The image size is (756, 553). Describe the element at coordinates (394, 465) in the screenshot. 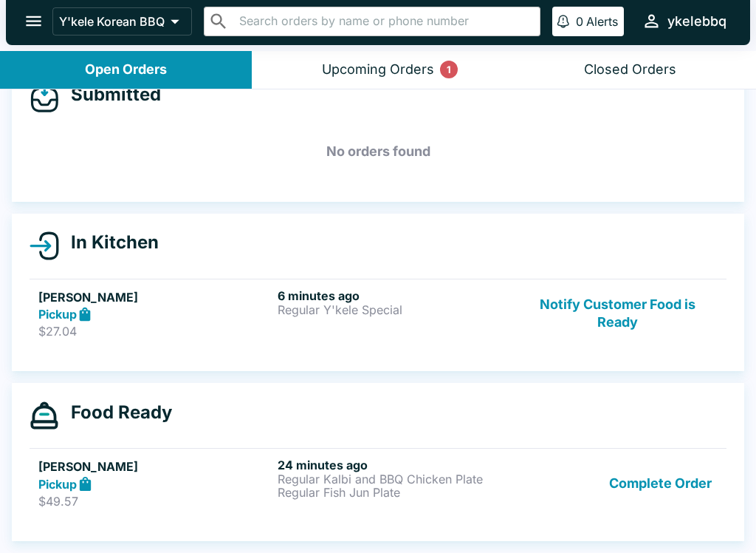

I see `h6: 24 minutes ago` at that location.